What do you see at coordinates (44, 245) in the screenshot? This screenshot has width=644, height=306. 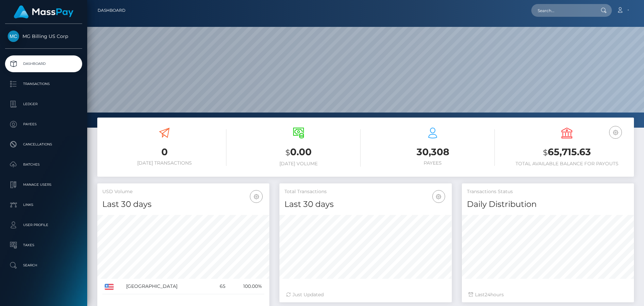 I see `p: Taxes` at bounding box center [44, 245].